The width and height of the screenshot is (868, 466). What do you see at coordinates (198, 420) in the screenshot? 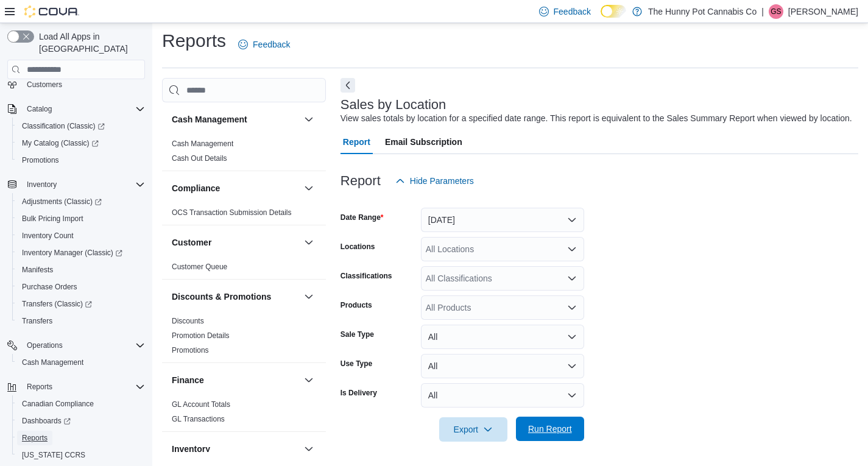
I see `a: GL Transactions` at bounding box center [198, 420].